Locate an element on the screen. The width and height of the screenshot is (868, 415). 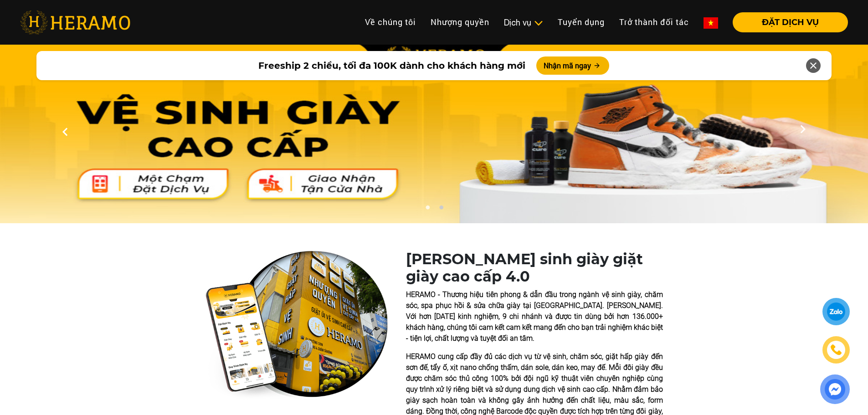
img: subToggleIcon is located at coordinates (538, 23).